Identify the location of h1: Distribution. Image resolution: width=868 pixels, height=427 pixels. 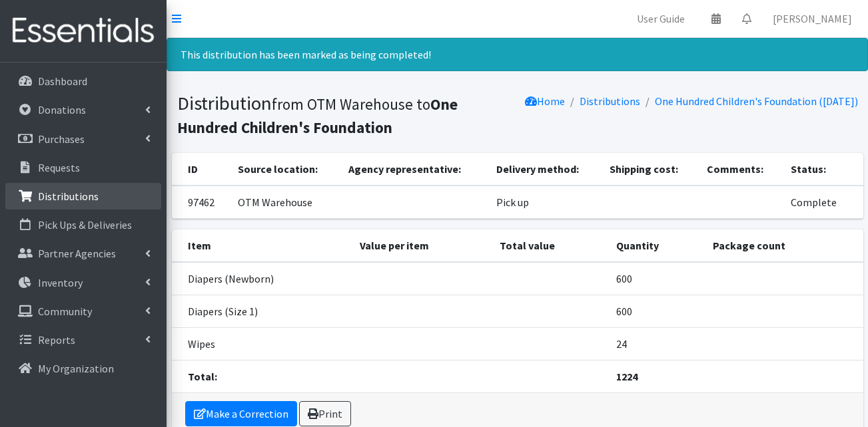
(345, 114).